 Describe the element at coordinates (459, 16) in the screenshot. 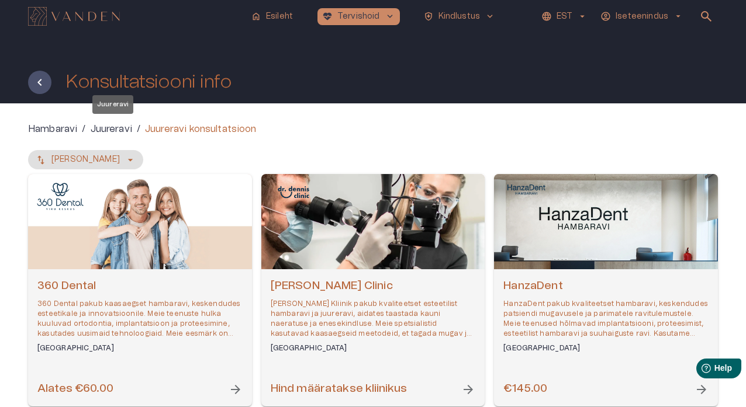

I see `button: health_and_safetyKindlustuskeyboard_arrow_down` at that location.